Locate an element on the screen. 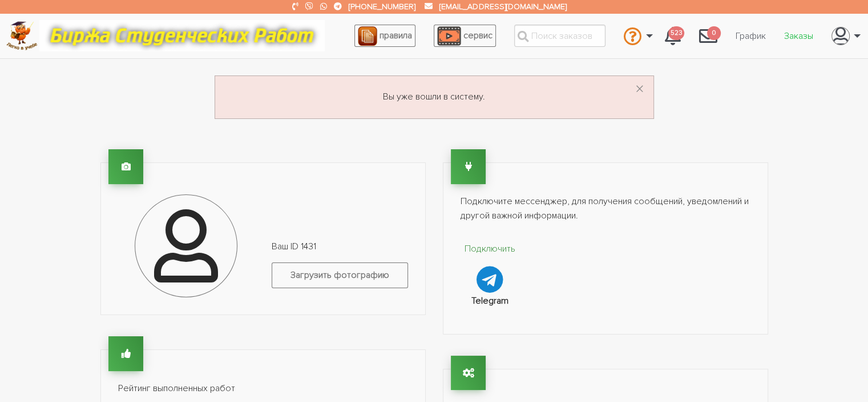  p: Вы уже вошли в систему. is located at coordinates (434, 97).